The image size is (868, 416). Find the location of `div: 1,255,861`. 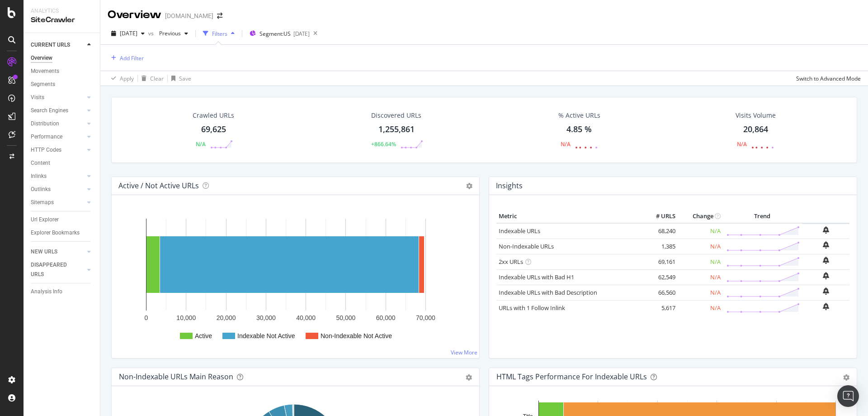

div: 1,255,861 is located at coordinates (396, 130).